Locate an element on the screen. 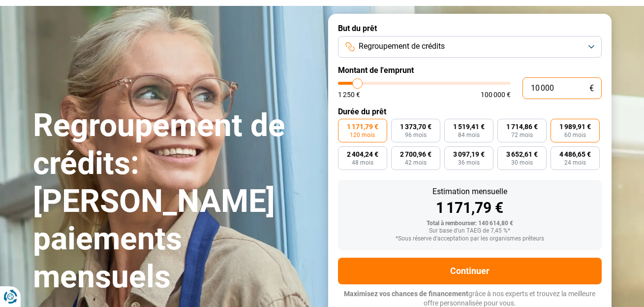  div: 1 171,79 € is located at coordinates (470, 208).